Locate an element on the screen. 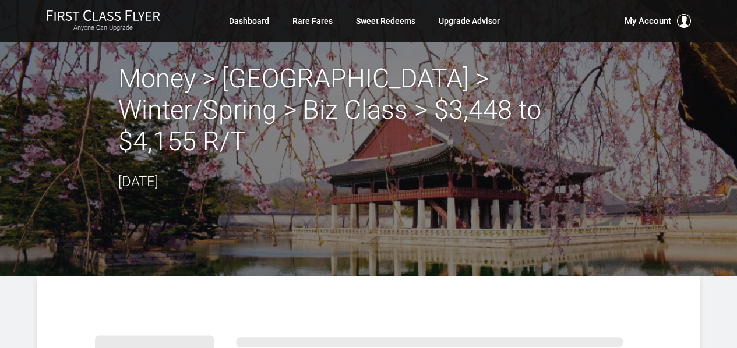 This screenshot has height=348, width=737. a: Upgrade Advisor is located at coordinates (469, 21).